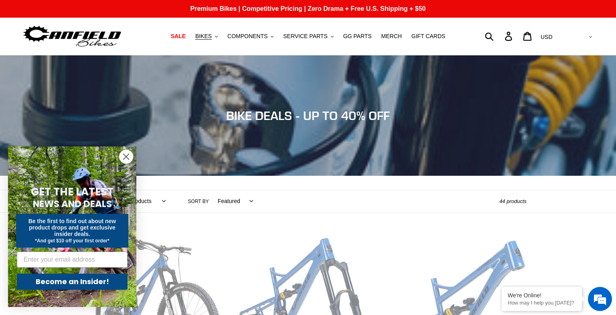  What do you see at coordinates (391, 36) in the screenshot?
I see `a: MERCH` at bounding box center [391, 36].